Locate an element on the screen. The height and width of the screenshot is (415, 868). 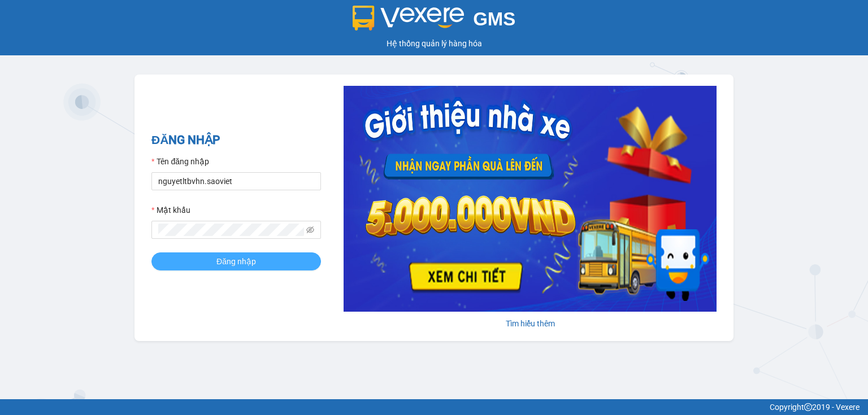
div: Copyright 2019 - Vexere is located at coordinates (434, 408).